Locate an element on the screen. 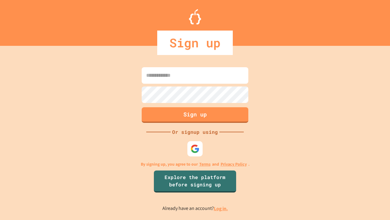  a: Explore the platform before signing up is located at coordinates (195, 181).